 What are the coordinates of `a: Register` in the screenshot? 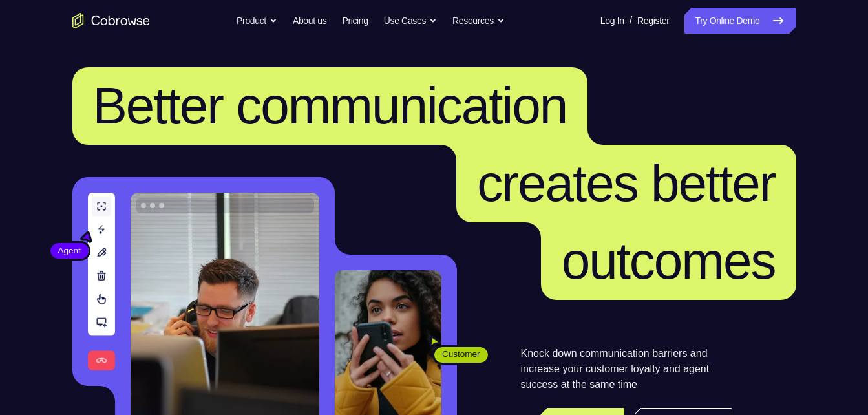 It's located at (653, 20).